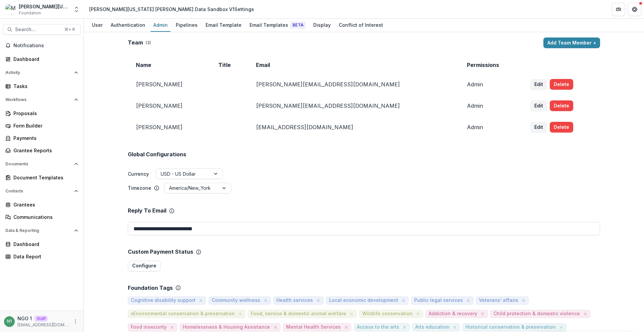  Describe the element at coordinates (42, 113) in the screenshot. I see `a: Proposals` at that location.